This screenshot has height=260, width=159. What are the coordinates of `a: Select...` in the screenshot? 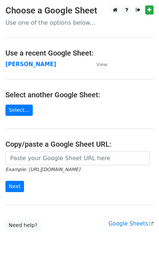 It's located at (19, 110).